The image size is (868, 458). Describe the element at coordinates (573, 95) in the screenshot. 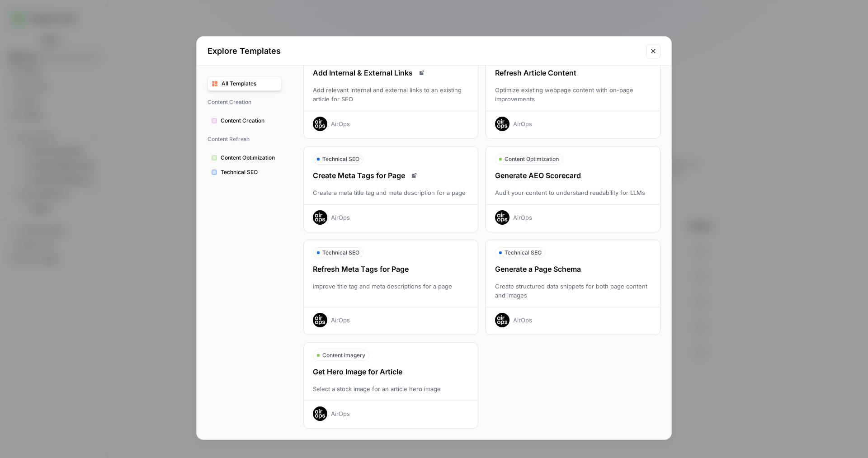

I see `div: Optimize existing webpage content with on-page improvements` at that location.